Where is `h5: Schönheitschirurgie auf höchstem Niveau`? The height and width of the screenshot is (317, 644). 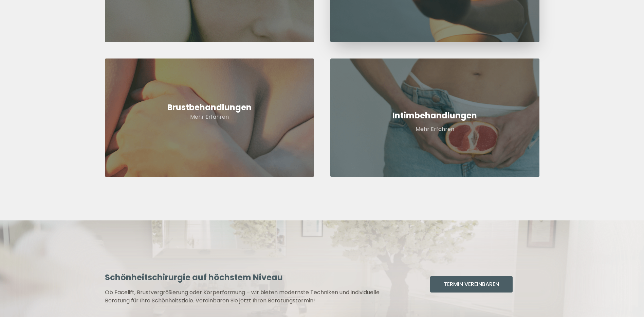 h5: Schönheitschirurgie auf höchstem Niveau is located at coordinates (248, 277).